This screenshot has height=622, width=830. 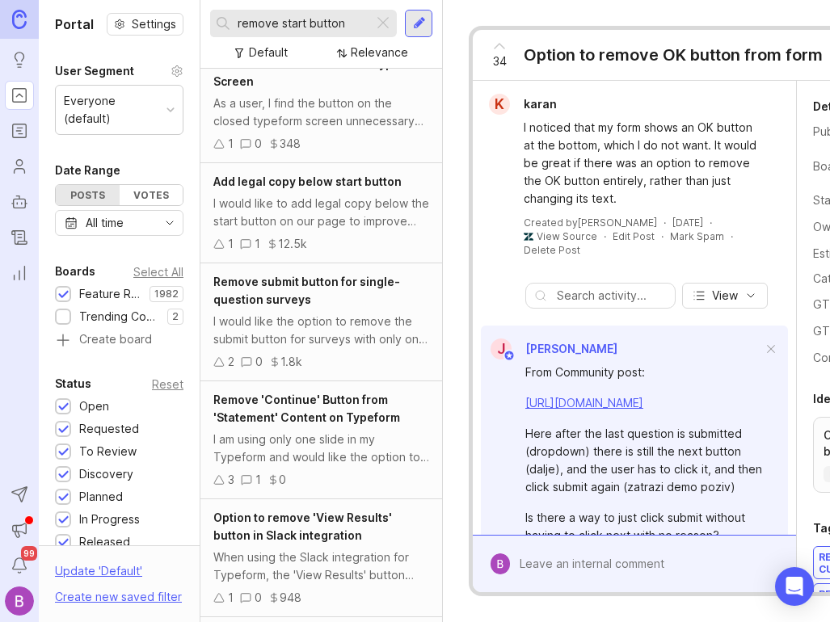 What do you see at coordinates (292, 244) in the screenshot?
I see `div: 12.5k` at bounding box center [292, 244].